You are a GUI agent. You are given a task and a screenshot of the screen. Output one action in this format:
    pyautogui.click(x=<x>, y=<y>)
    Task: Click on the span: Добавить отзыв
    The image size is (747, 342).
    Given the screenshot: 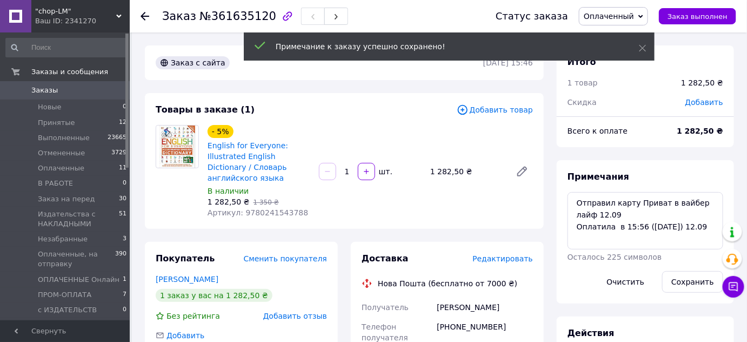 What is the action you would take?
    pyautogui.click(x=295, y=316)
    